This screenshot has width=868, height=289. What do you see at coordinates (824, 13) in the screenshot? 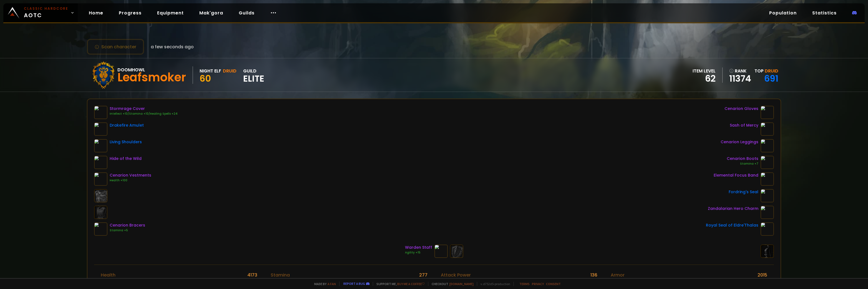
I see `a: Statistics` at bounding box center [824, 13].